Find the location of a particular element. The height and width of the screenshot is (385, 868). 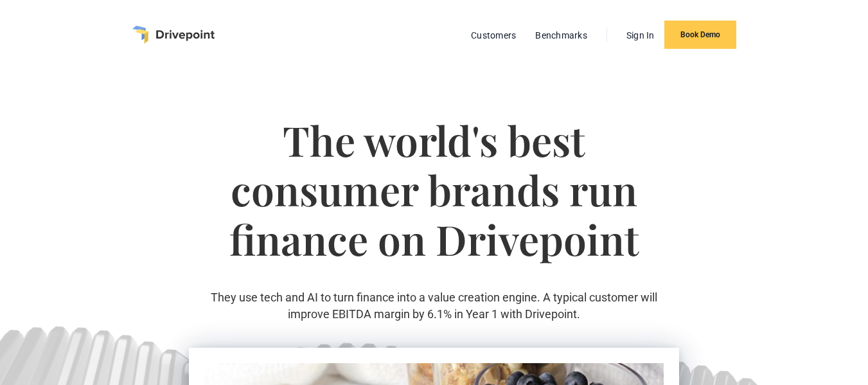

h1: The world's best consumer brands run finance on Drivepoint is located at coordinates (434, 202).